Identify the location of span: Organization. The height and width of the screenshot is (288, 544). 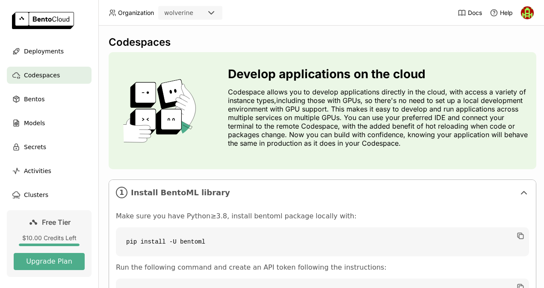
(136, 13).